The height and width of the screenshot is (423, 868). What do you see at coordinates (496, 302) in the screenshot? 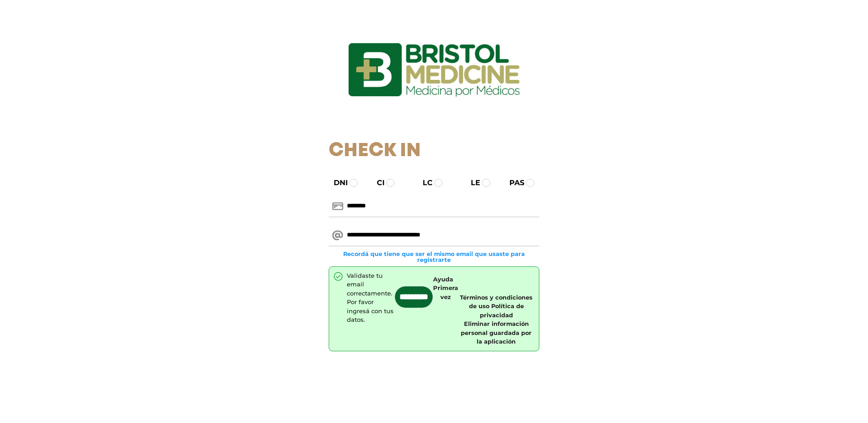
I see `a: Términos y condiciones de uso` at bounding box center [496, 302].